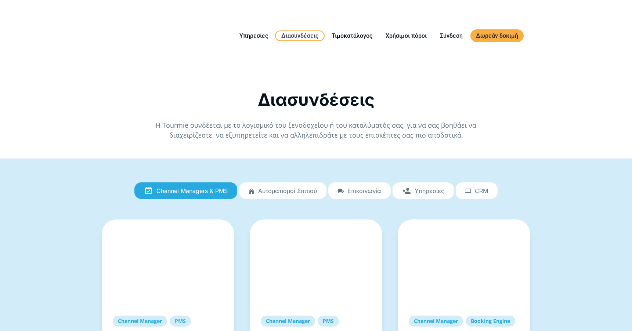 This screenshot has width=632, height=331. What do you see at coordinates (482, 191) in the screenshot?
I see `span: CRM` at bounding box center [482, 191].